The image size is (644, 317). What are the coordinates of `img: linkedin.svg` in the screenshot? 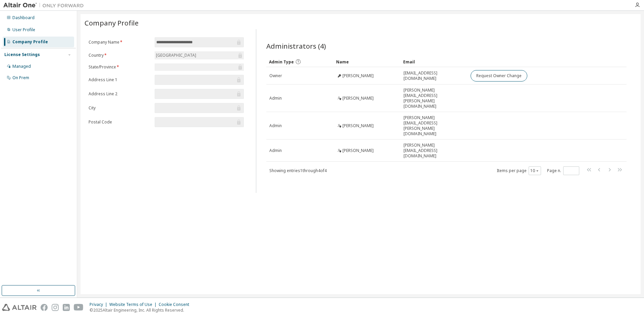 It's located at (66, 307).